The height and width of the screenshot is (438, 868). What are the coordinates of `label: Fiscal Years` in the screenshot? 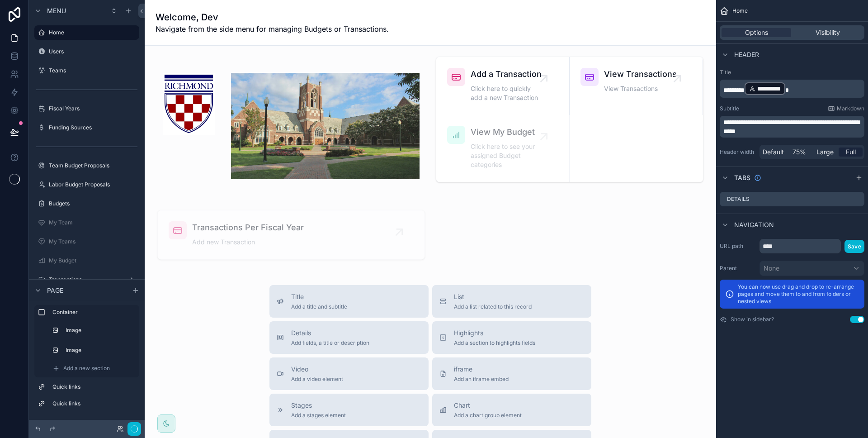 It's located at (93, 109).